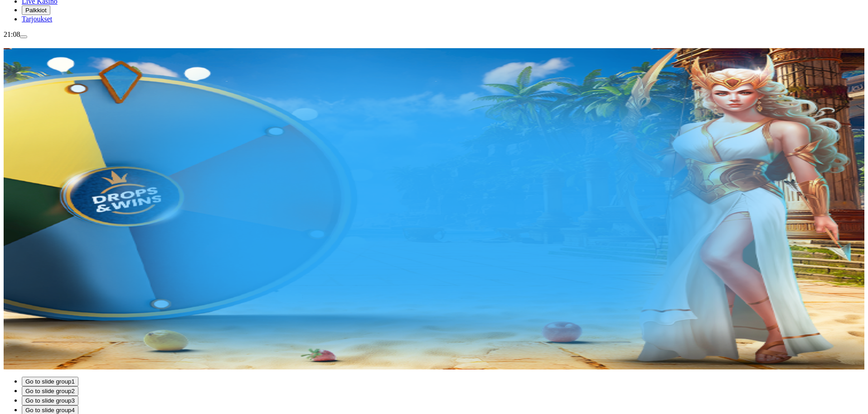  What do you see at coordinates (24, 37) in the screenshot?
I see `button: menu` at bounding box center [24, 37].